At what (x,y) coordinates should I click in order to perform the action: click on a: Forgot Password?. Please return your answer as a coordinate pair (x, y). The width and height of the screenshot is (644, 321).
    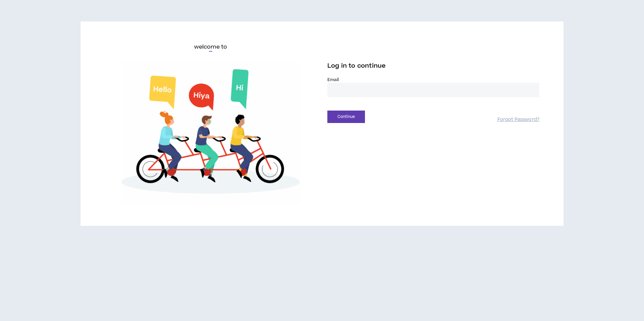
    Looking at the image, I should click on (518, 119).